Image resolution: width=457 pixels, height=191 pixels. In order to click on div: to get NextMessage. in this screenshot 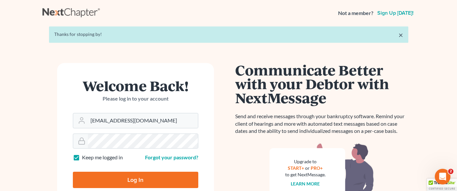, I will do `click(306, 175)`.